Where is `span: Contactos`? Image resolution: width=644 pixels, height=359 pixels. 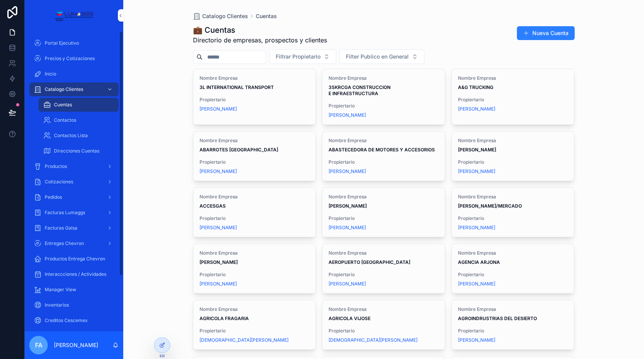
span: Contactos is located at coordinates (65, 120).